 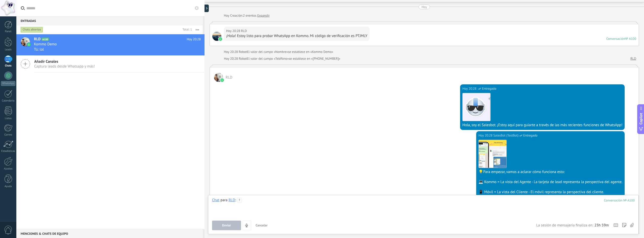 I want to click on span: Añadir Canales, so click(x=64, y=62).